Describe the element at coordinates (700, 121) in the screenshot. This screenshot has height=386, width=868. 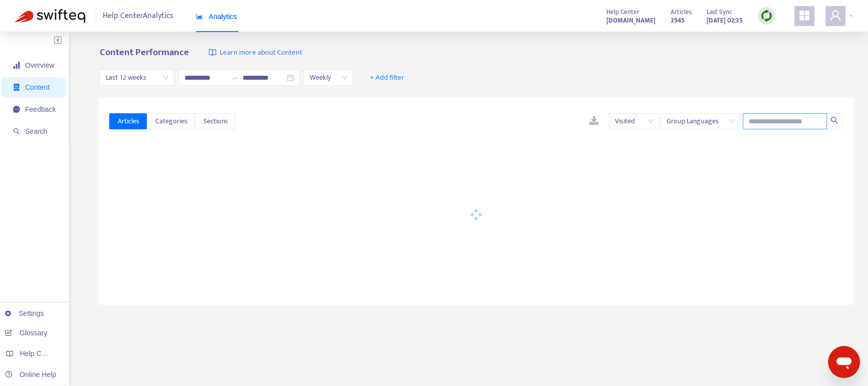
I see `span: Group Languages` at that location.